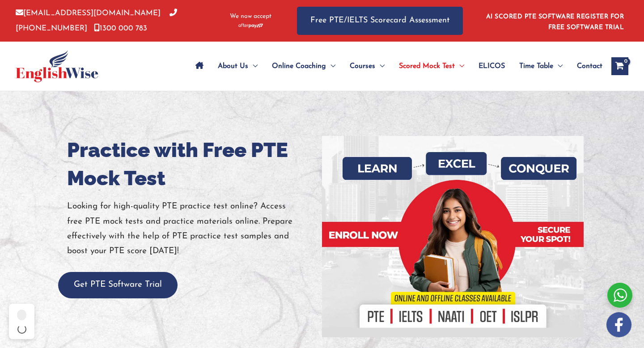  I want to click on a: CoursesMenu Toggle, so click(367, 67).